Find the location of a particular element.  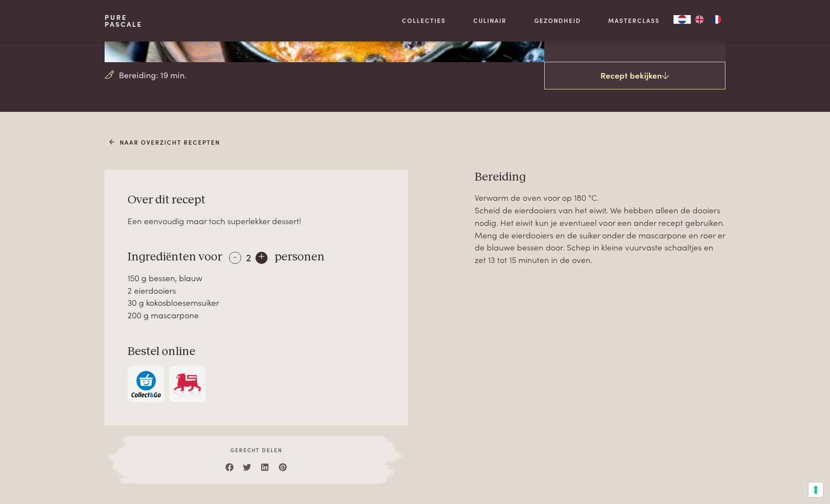

span: personen is located at coordinates (299, 257).